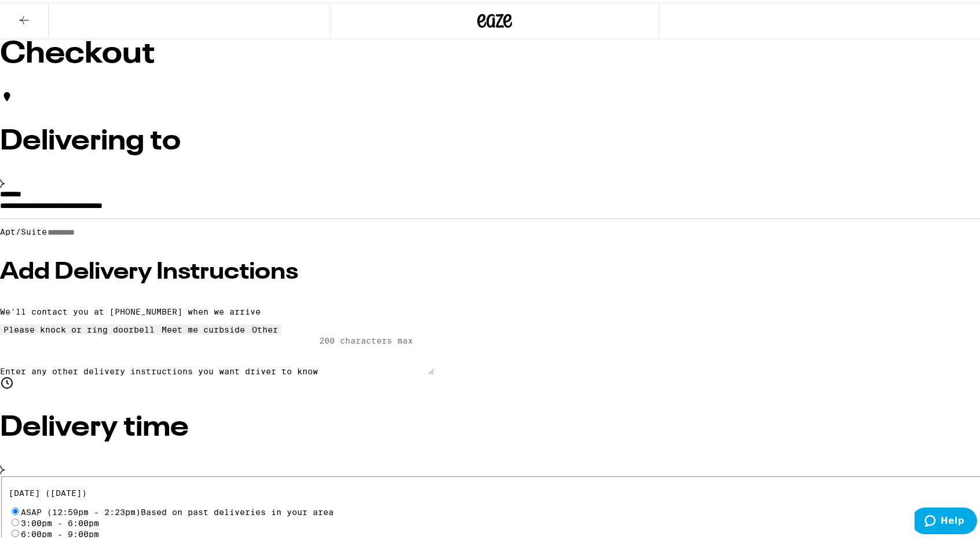 This screenshot has height=540, width=980. What do you see at coordinates (203, 328) in the screenshot?
I see `div: Meet me curbside` at bounding box center [203, 328].